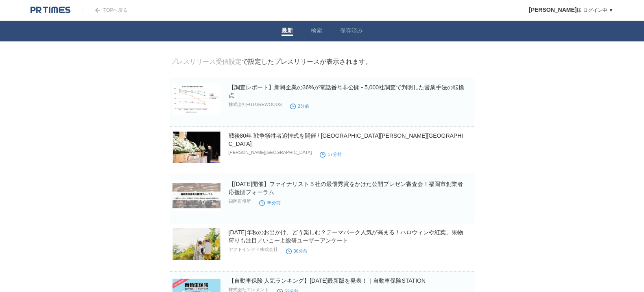  Describe the element at coordinates (352, 31) in the screenshot. I see `a: 保存済み` at that location.